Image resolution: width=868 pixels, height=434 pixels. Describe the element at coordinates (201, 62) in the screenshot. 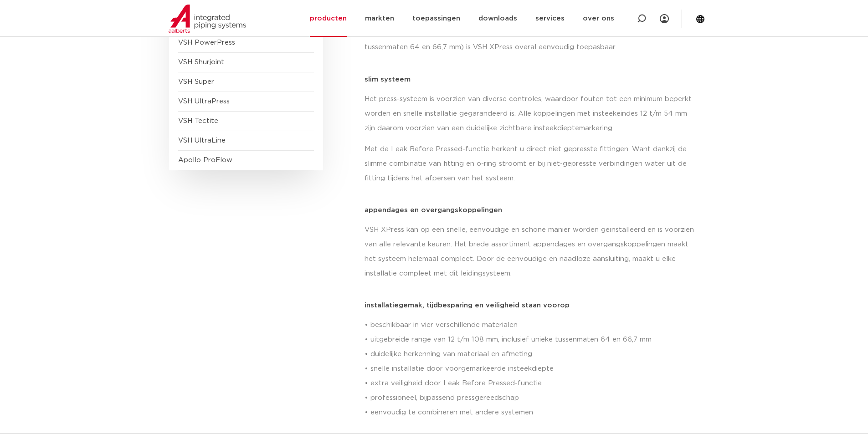

I see `span: VSH Shurjoint` at that location.